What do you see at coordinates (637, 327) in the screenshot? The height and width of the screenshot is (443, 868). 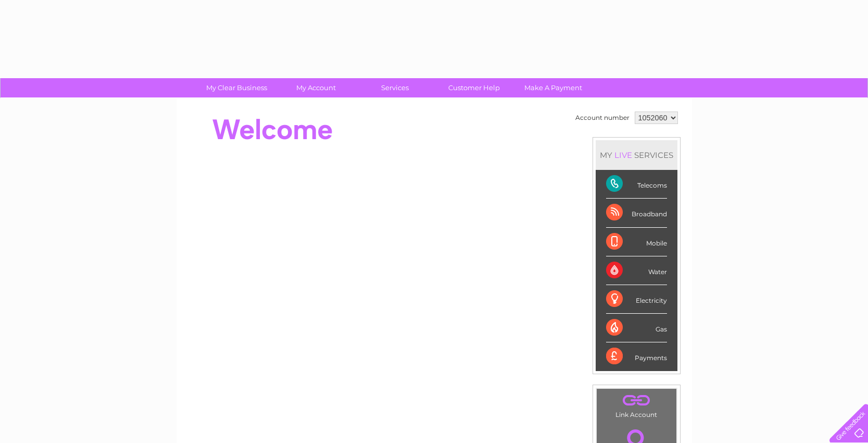 I see `div: Gas` at bounding box center [637, 327].